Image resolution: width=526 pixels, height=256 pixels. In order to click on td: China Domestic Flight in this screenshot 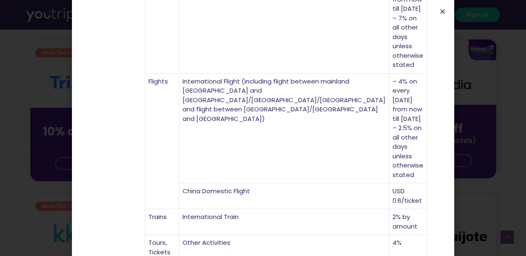, I will do `click(284, 196)`.